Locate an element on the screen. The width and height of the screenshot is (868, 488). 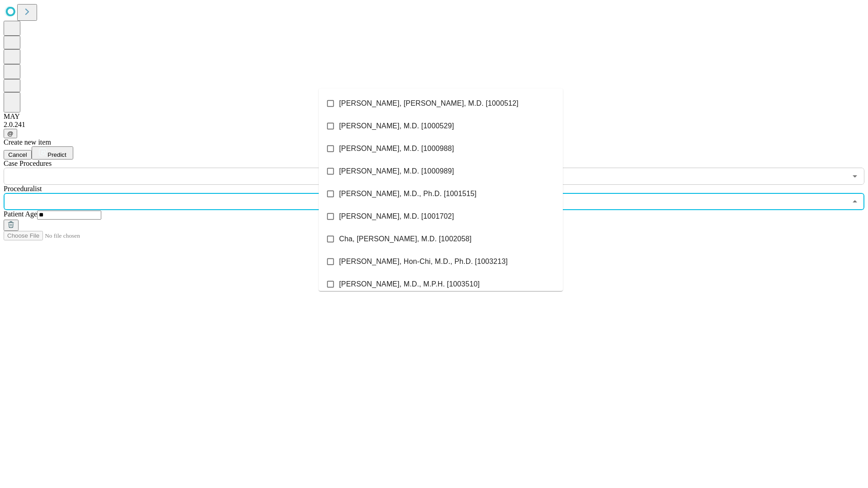
span: Scheduled Procedure is located at coordinates (28, 163).